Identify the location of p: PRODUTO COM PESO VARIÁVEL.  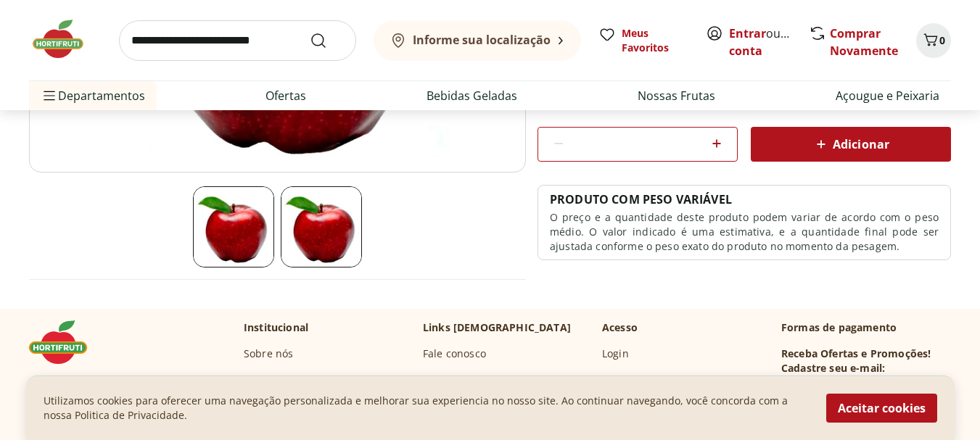
(640, 199).